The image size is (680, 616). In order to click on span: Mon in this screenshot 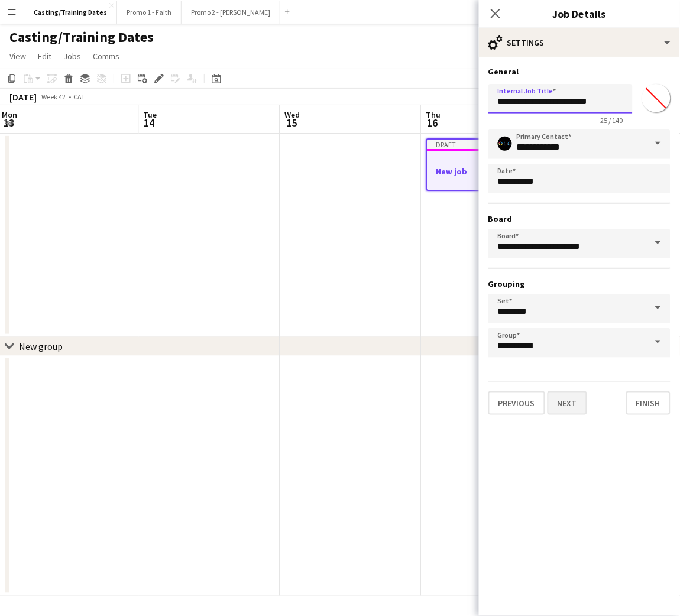, I will do `click(10, 114)`.